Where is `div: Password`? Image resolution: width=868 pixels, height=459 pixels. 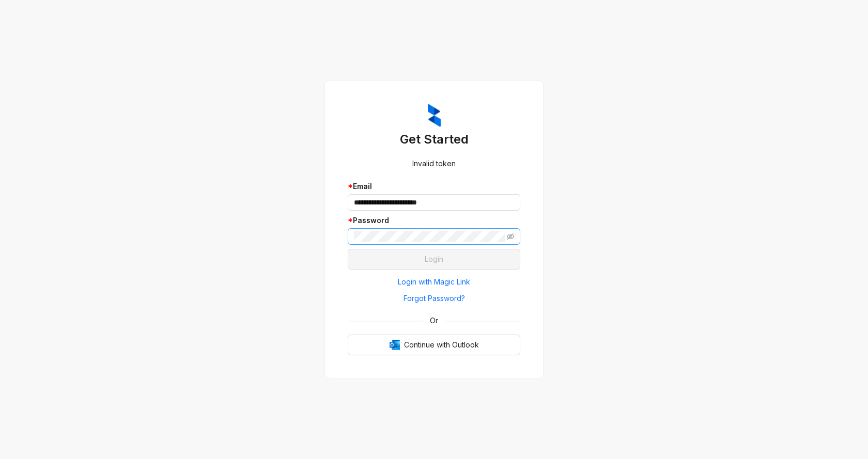
div: Password is located at coordinates (434, 221).